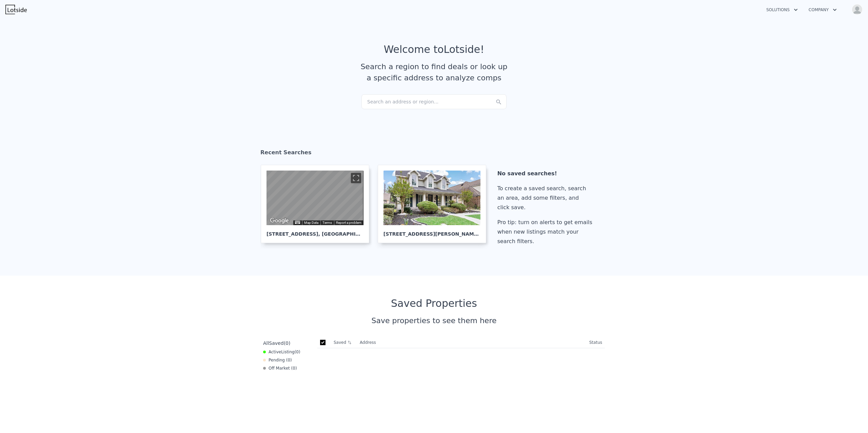 The height and width of the screenshot is (433, 868). Describe the element at coordinates (546, 198) in the screenshot. I see `div: To create a saved search, search an area, add some filters, and click save.` at that location.